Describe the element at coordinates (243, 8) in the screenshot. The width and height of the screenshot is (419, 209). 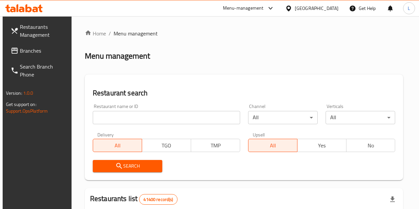
I see `div: Menu-management` at that location.